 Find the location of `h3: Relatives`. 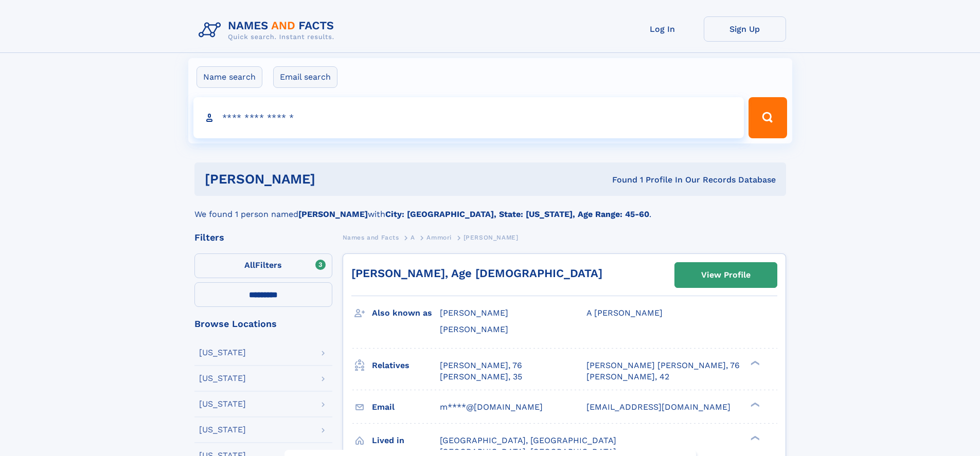

h3: Relatives is located at coordinates (405, 366).